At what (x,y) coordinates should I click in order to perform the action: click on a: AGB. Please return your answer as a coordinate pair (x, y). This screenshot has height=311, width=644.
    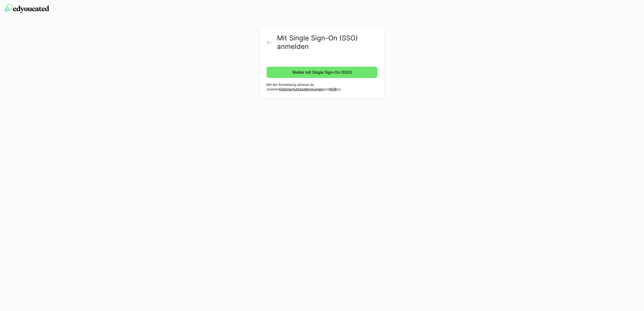
    Looking at the image, I should click on (333, 89).